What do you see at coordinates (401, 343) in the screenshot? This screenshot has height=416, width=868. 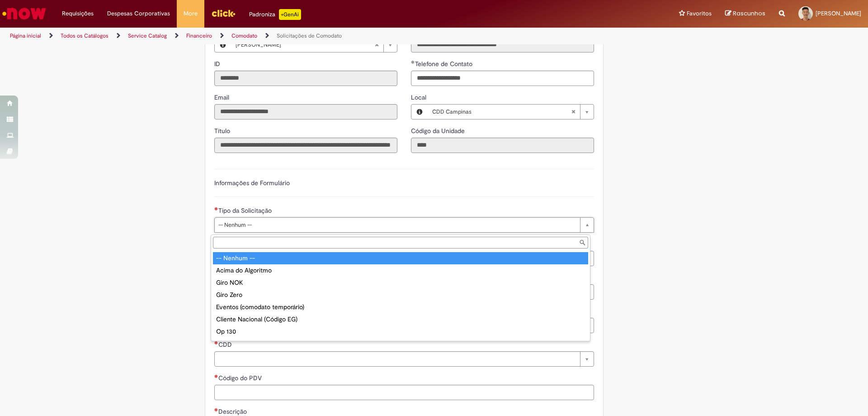 I see `div: Lista de Restrição` at bounding box center [401, 343].